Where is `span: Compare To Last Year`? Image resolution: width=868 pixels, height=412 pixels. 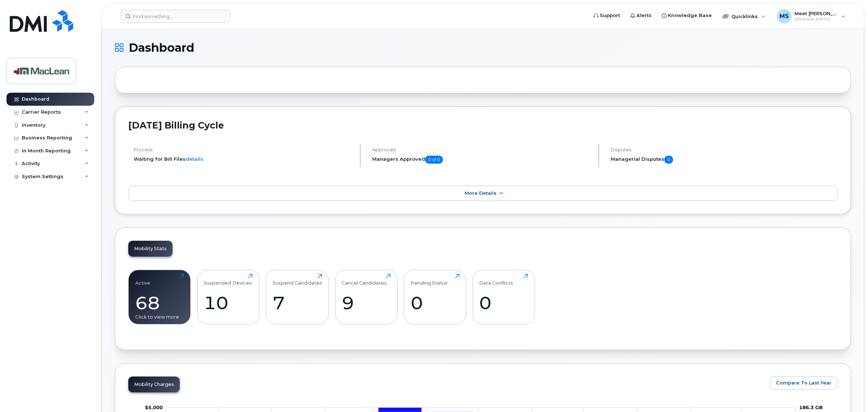 span: Compare To Last Year is located at coordinates (803, 383).